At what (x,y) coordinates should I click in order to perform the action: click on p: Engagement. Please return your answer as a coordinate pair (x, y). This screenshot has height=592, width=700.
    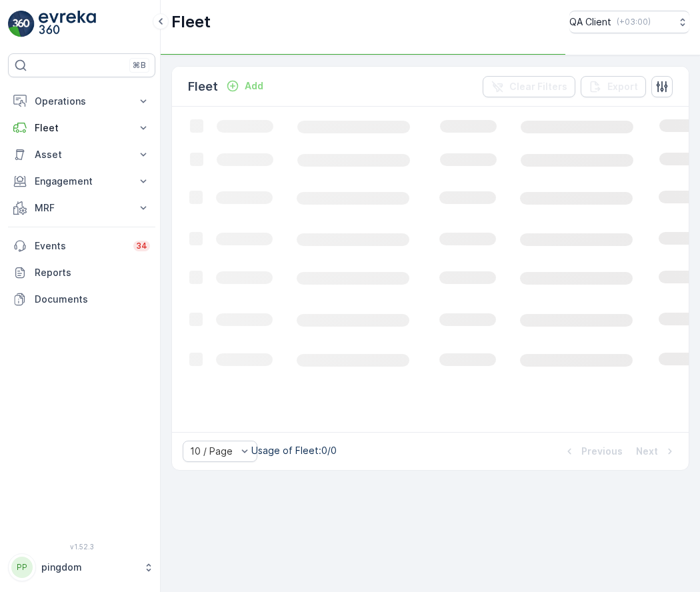
    Looking at the image, I should click on (81, 182).